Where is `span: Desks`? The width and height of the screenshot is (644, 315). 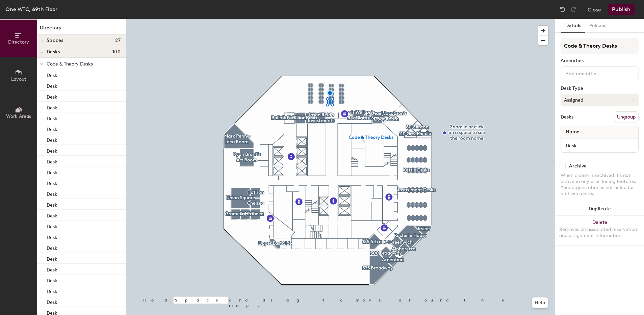
span: Desks is located at coordinates (53, 52).